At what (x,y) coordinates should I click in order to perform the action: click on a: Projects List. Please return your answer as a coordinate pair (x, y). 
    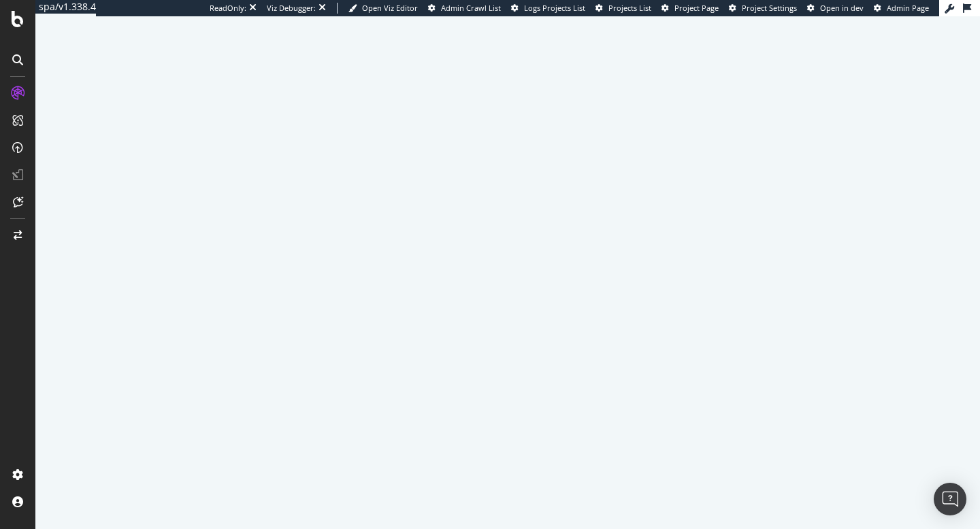
    Looking at the image, I should click on (623, 8).